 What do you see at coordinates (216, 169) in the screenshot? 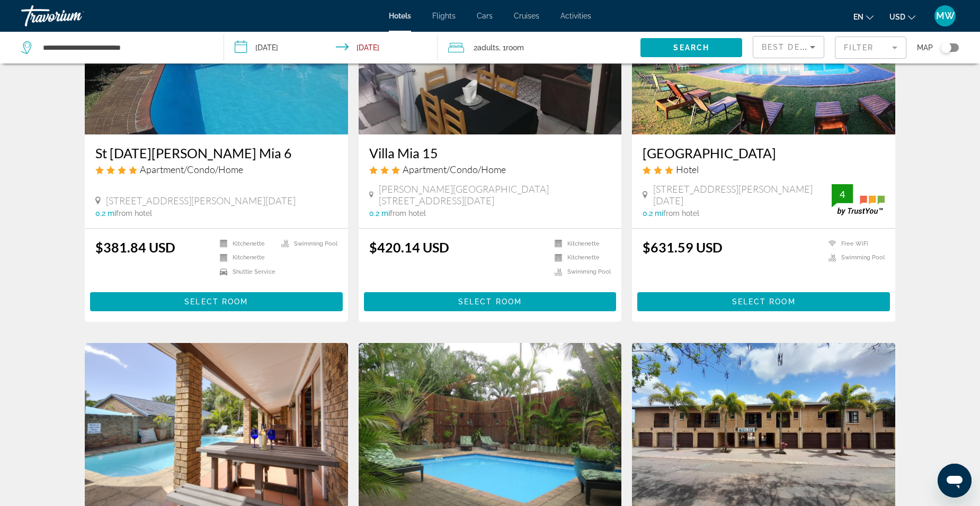
I see `div: 4 star Apartment` at bounding box center [216, 169].